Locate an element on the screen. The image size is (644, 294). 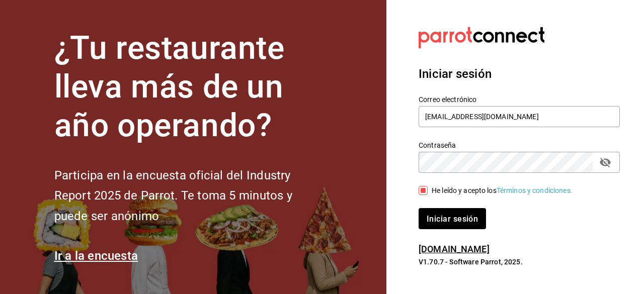
font: ¿Tu restaurante lleva más de un año operando? is located at coordinates (170, 86).